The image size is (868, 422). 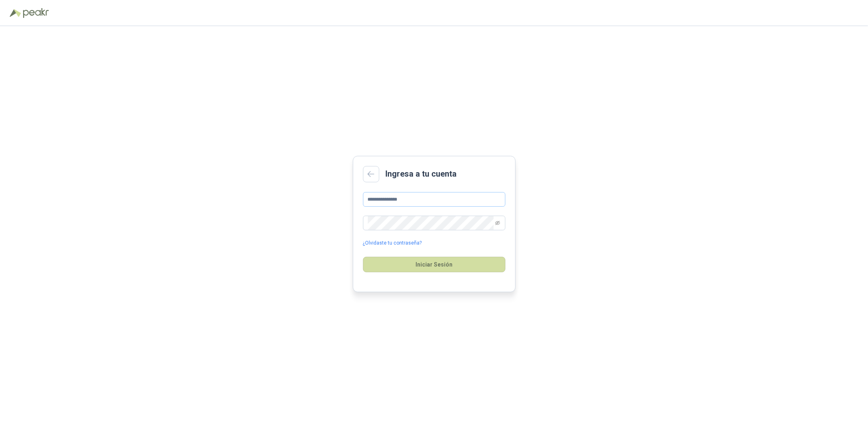 I want to click on a: ¿Olvidaste tu contraseña?, so click(x=392, y=243).